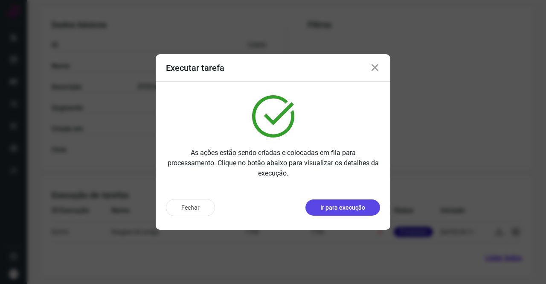 The height and width of the screenshot is (284, 546). I want to click on button: Fechar, so click(190, 207).